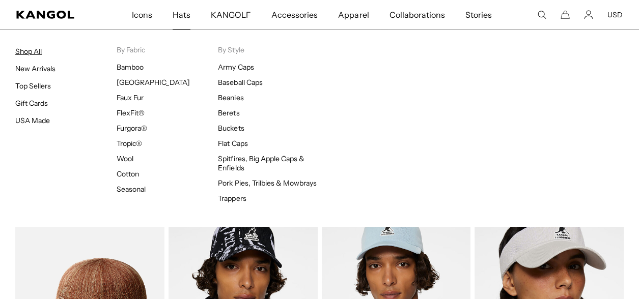 This screenshot has height=299, width=639. Describe the element at coordinates (32, 103) in the screenshot. I see `a: Gift Cards` at that location.